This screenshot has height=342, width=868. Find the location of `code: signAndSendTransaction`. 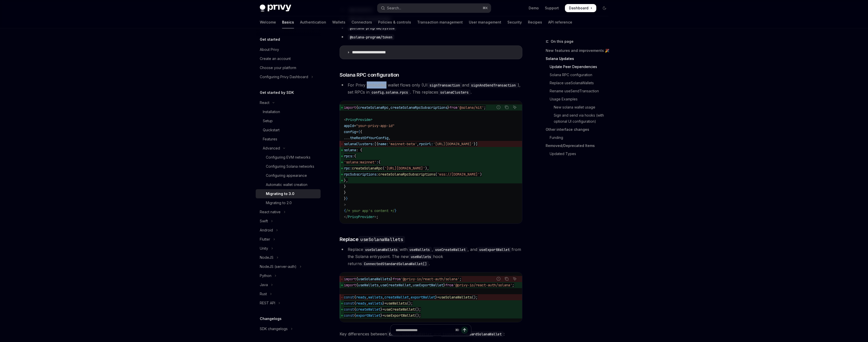

code: signAndSendTransaction is located at coordinates (493, 85).